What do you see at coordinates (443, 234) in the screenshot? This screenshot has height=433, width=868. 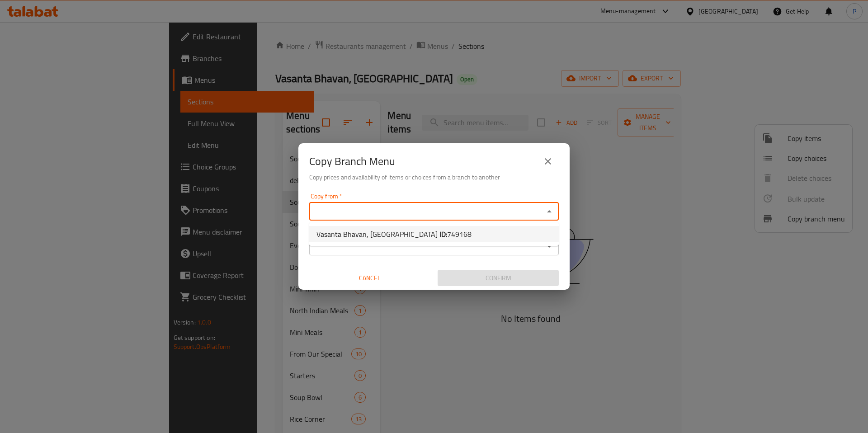 I see `b: ID:` at bounding box center [443, 234].